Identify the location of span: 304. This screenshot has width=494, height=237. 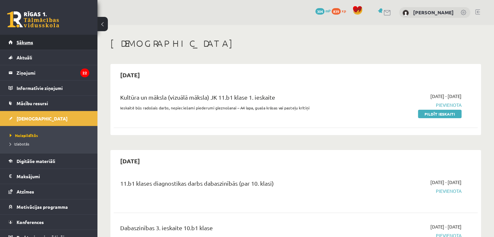
(320, 11).